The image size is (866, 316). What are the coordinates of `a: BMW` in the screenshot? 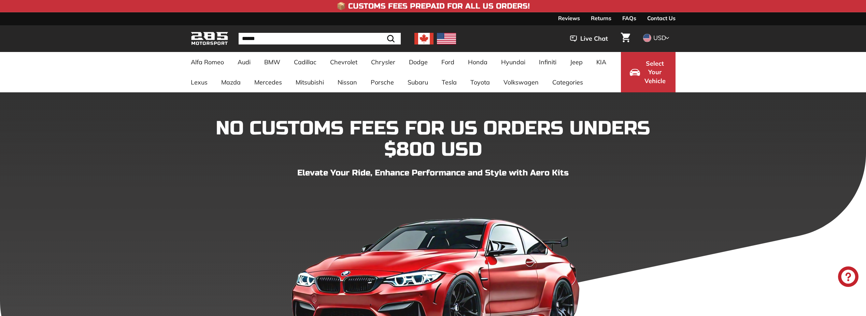 It's located at (272, 62).